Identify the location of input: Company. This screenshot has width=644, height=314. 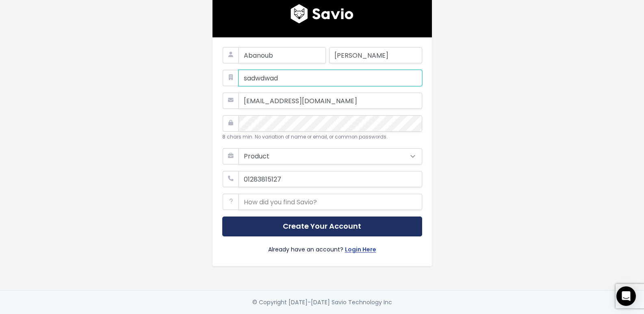
(330, 78).